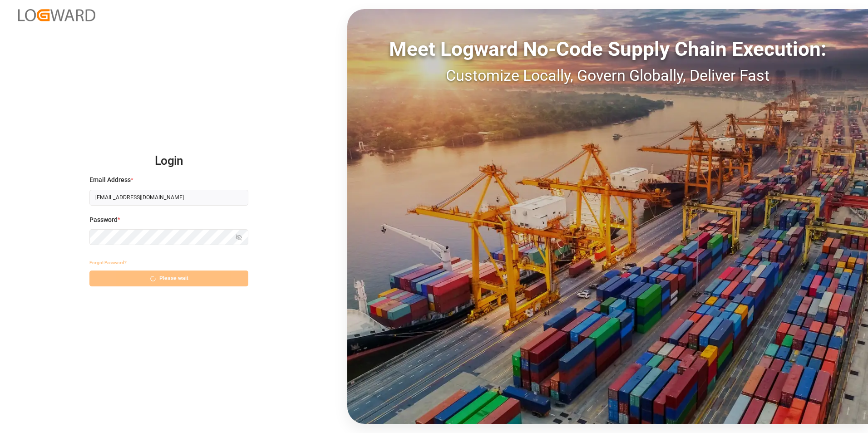 Image resolution: width=868 pixels, height=433 pixels. I want to click on span: Email Address, so click(110, 180).